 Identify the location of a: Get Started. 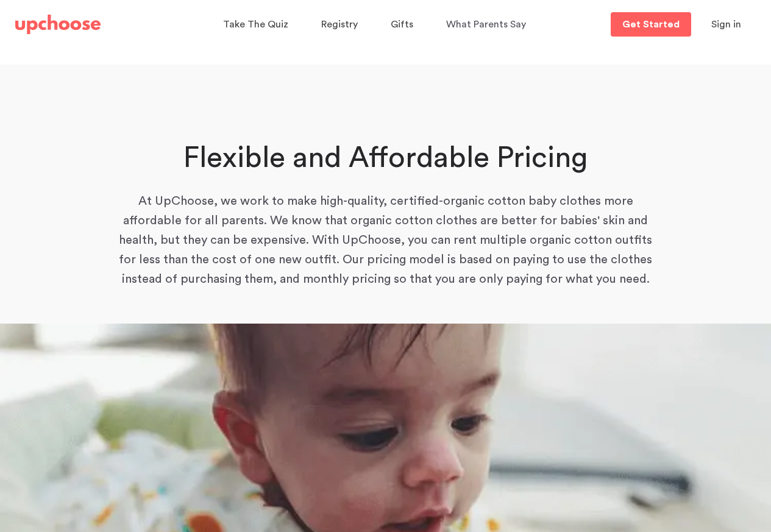
(651, 24).